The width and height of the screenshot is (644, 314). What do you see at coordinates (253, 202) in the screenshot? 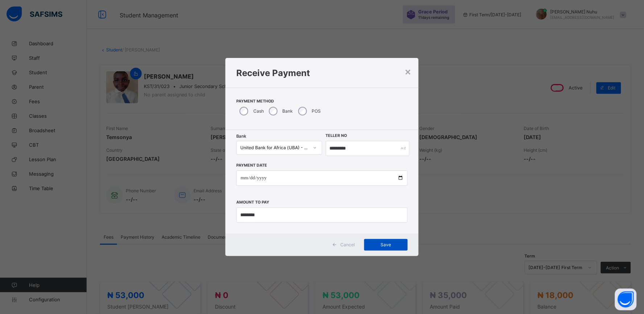
I see `label: Amount to pay` at bounding box center [253, 202].